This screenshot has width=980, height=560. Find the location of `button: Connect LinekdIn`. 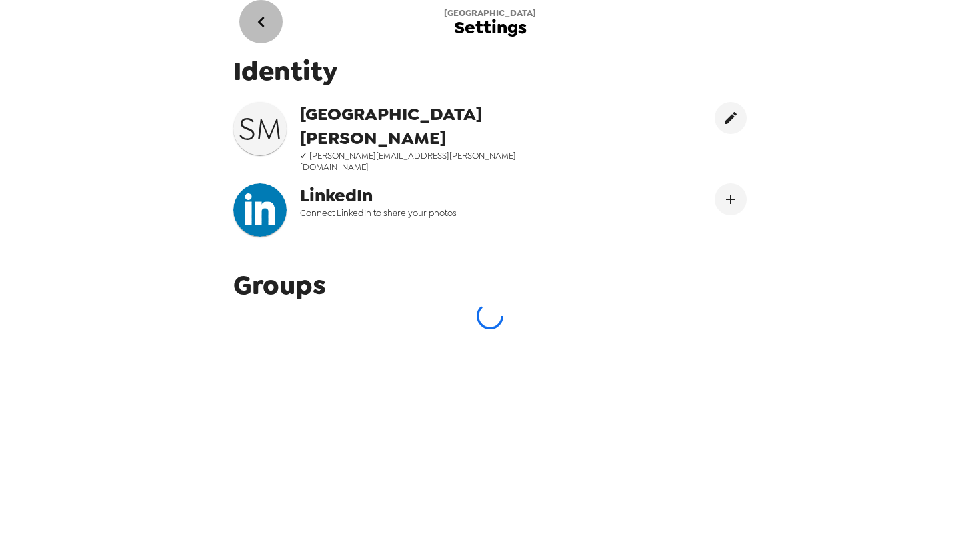

button: Connect LinekdIn is located at coordinates (731, 200).